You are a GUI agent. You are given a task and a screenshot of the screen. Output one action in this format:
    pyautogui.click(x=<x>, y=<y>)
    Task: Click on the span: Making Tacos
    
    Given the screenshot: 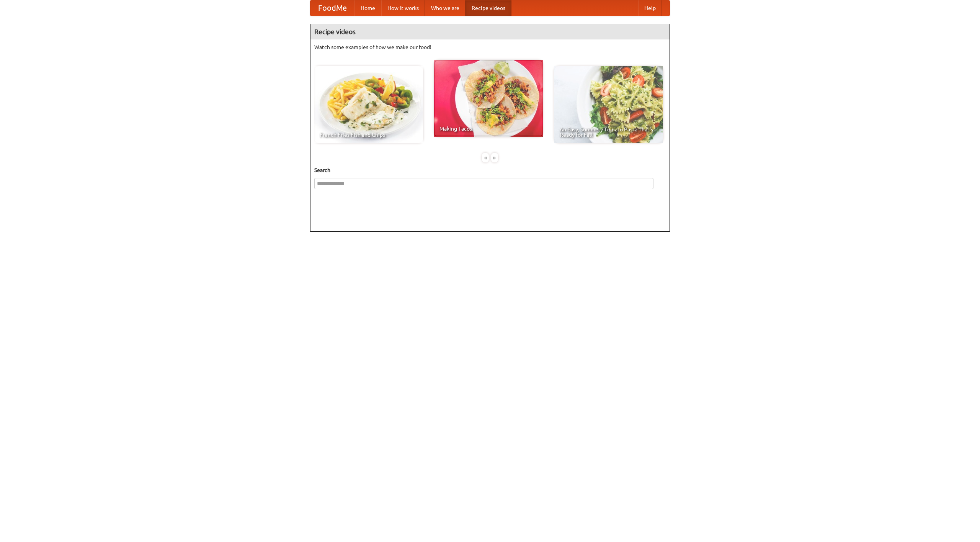 What is the action you would take?
    pyautogui.click(x=489, y=129)
    